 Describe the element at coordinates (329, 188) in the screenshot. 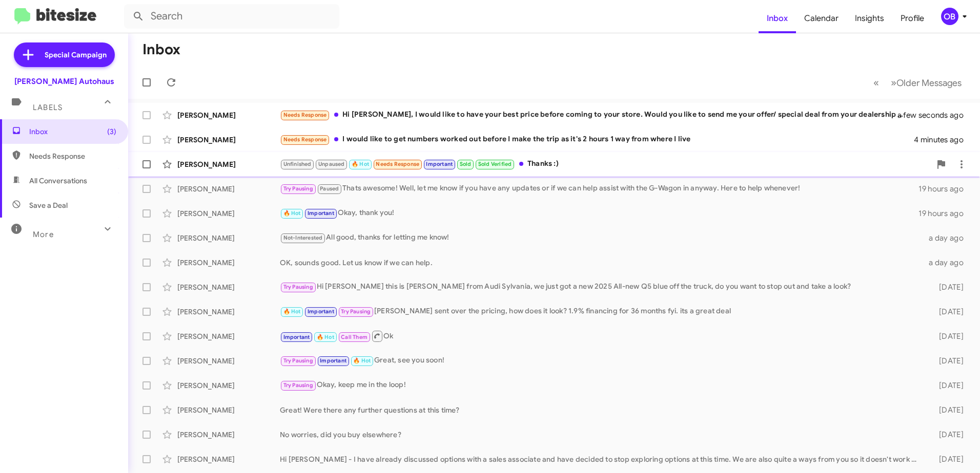

I see `span: Paused` at that location.